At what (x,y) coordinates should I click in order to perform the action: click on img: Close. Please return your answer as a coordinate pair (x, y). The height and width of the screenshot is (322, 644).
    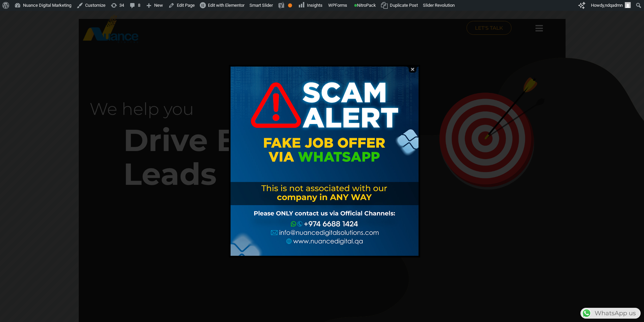
    Looking at the image, I should click on (413, 69).